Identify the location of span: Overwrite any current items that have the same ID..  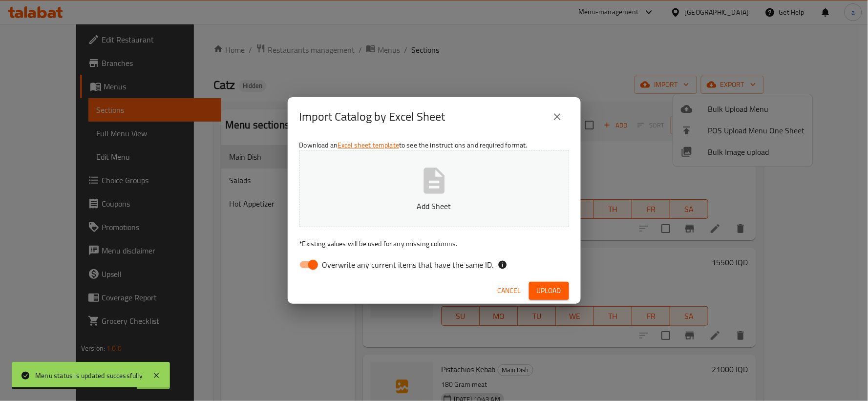
(408, 265).